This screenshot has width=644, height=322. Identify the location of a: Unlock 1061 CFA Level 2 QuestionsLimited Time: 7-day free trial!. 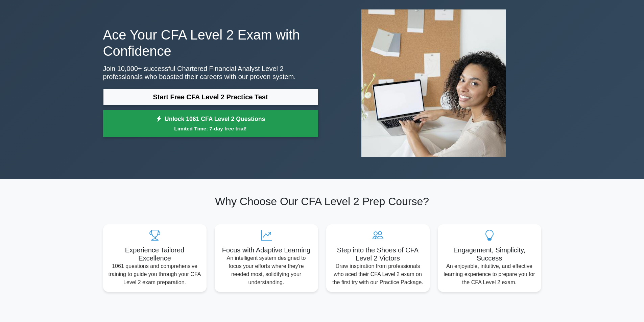
(211, 124).